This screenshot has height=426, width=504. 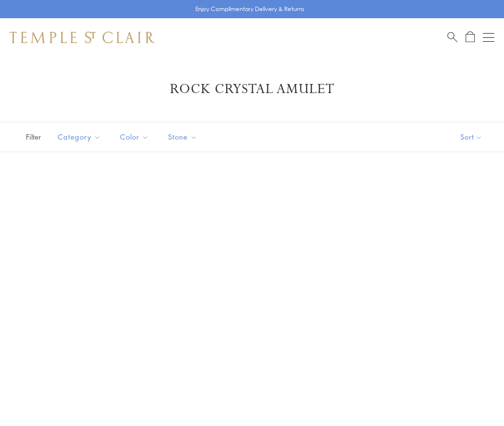 What do you see at coordinates (471, 37) in the screenshot?
I see `a: Open Shopping Bag` at bounding box center [471, 37].